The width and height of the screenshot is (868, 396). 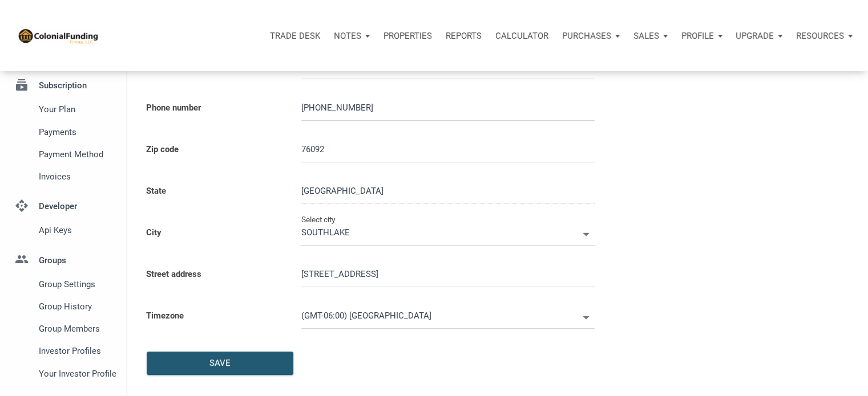 I want to click on label: Street address, so click(x=215, y=275).